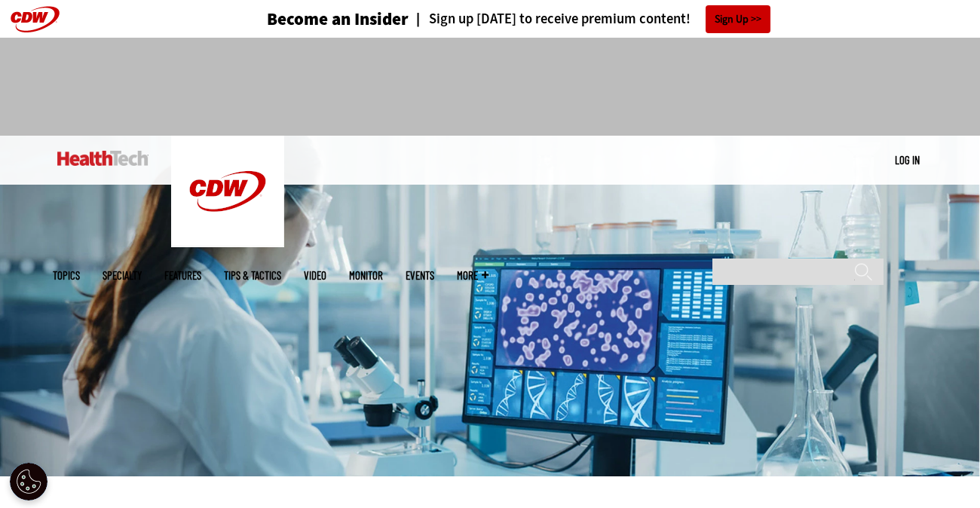 Image resolution: width=980 pixels, height=508 pixels. Describe the element at coordinates (183, 276) in the screenshot. I see `a: Features` at that location.